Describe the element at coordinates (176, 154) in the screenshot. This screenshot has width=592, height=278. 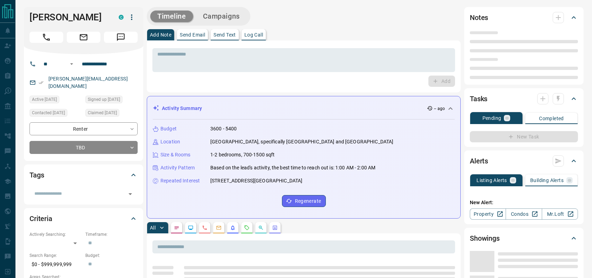
I see `p: Size & Rooms` at that location.